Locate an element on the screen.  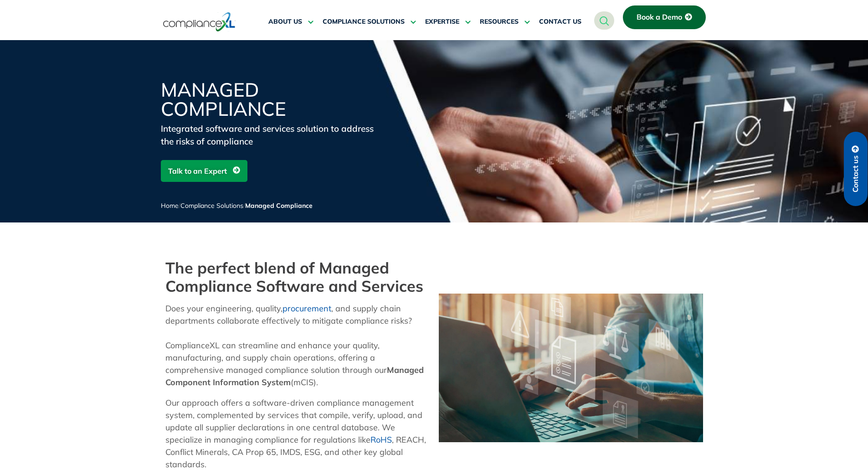
span: ABOUT US is located at coordinates (285, 22).